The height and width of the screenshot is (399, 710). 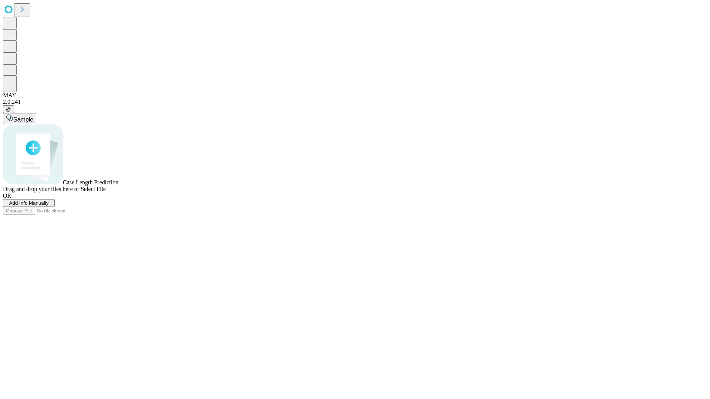 What do you see at coordinates (355, 95) in the screenshot?
I see `div: MAY` at bounding box center [355, 95].